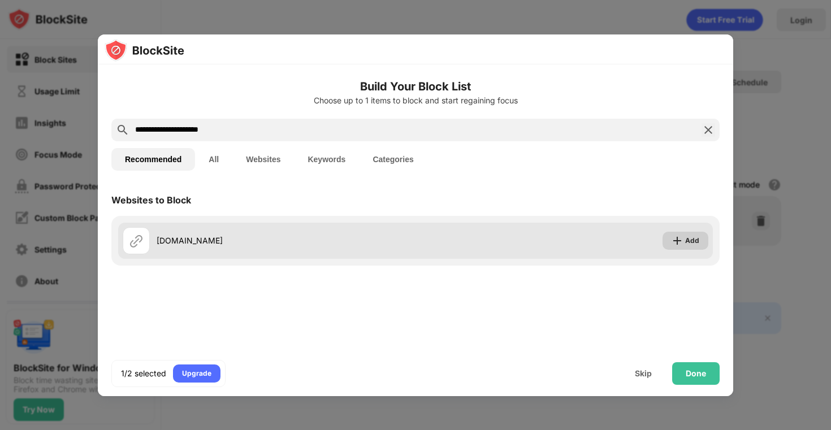 The image size is (831, 430). I want to click on img: search-close, so click(709, 130).